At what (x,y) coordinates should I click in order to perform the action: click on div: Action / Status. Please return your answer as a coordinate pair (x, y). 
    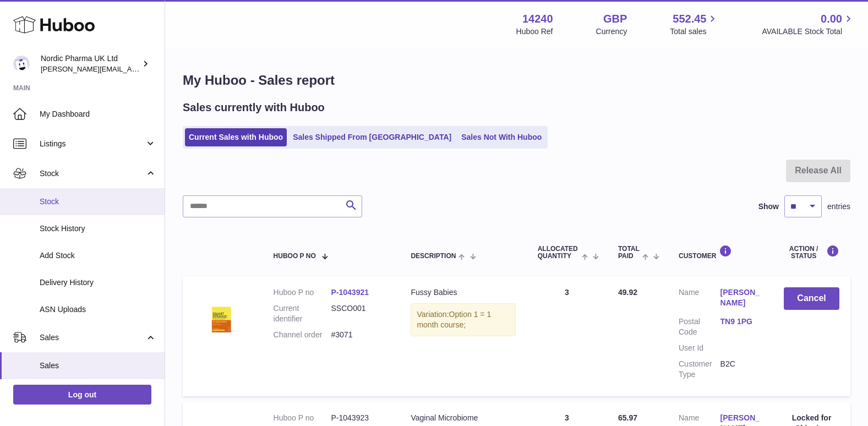
    Looking at the image, I should click on (811, 252).